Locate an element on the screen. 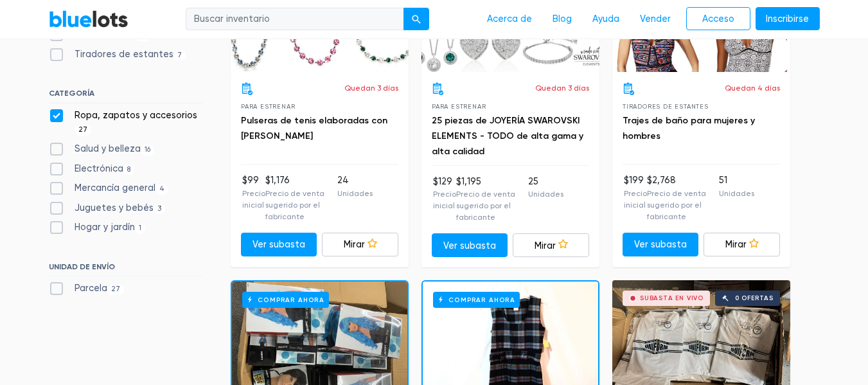  a: Vender is located at coordinates (655, 19).